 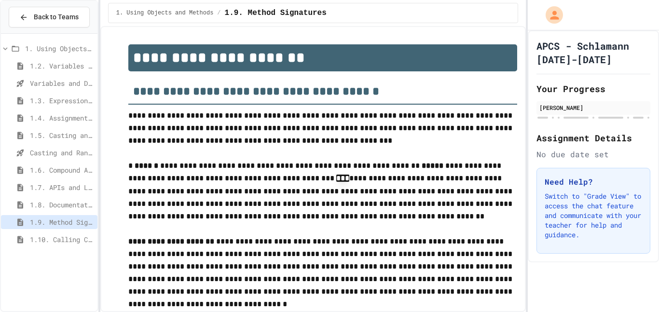 I want to click on span: 1.8. Documentation with Comments and Preconditions, so click(x=62, y=205).